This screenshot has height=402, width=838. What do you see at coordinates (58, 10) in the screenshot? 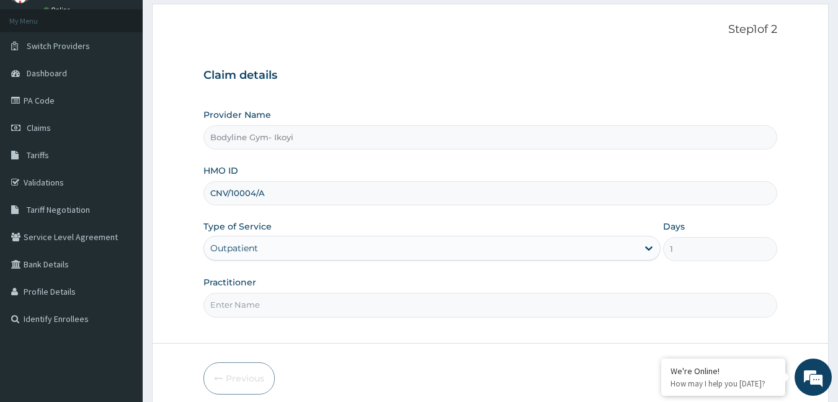
I see `a: Online` at bounding box center [58, 10].